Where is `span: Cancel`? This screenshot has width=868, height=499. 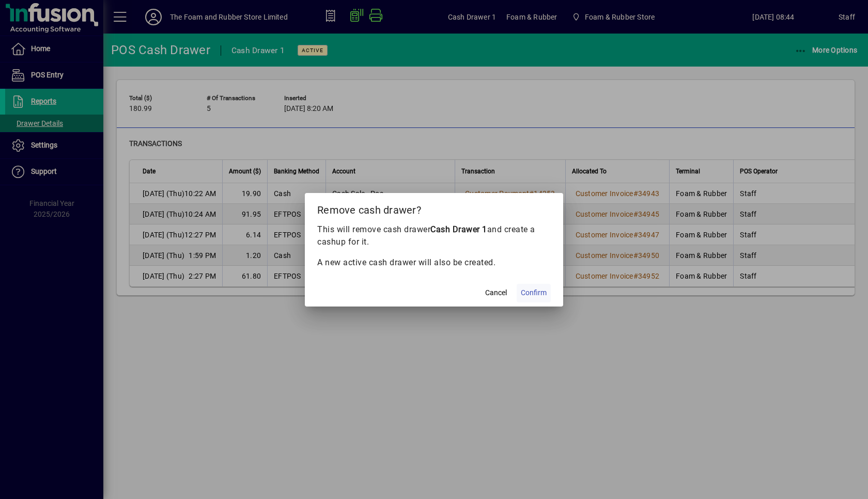
span: Cancel is located at coordinates (495, 293).